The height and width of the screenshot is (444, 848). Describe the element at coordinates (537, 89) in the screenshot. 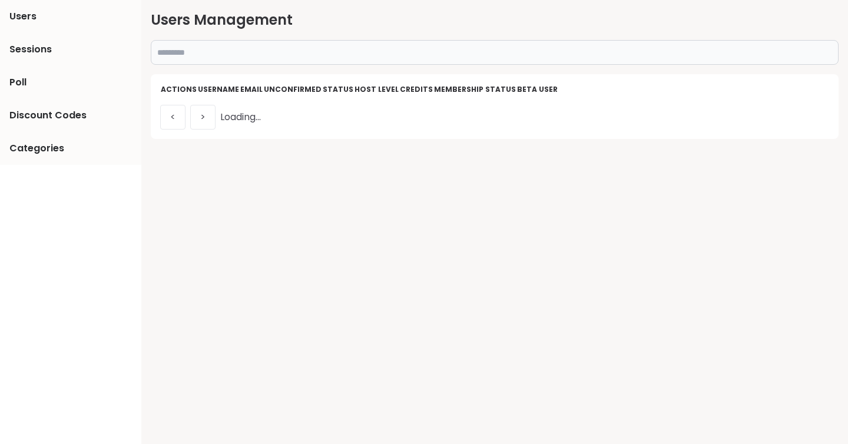

I see `th: Beta User` at that location.